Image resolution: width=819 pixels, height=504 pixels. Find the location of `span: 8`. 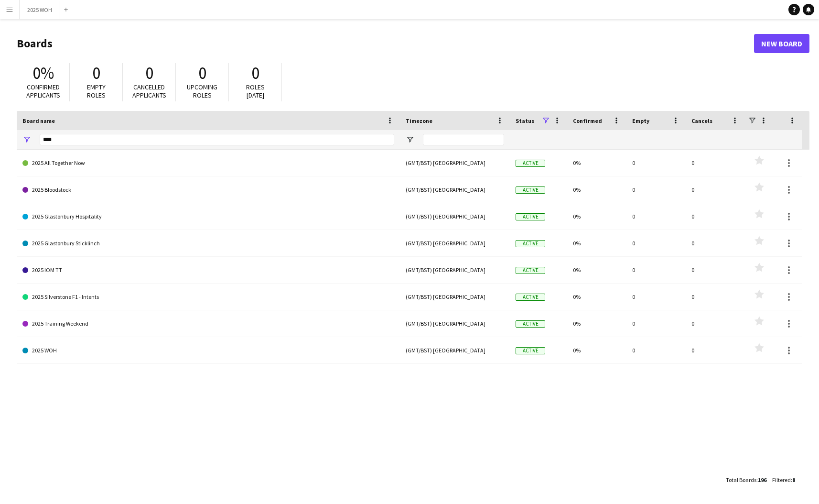

span: 8 is located at coordinates (794, 479).